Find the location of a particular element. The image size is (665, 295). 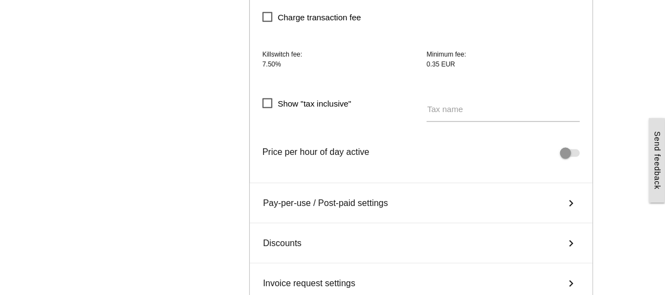

span: Minimum fee: is located at coordinates (446, 54).